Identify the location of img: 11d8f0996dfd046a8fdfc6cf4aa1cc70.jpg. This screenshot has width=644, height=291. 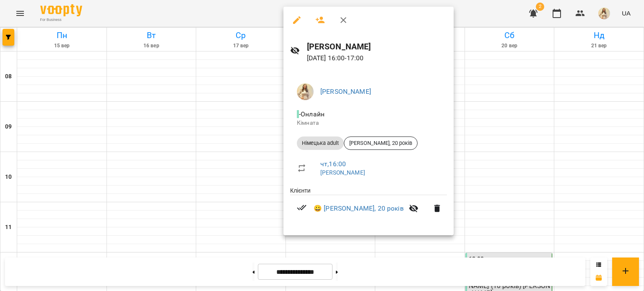
(305, 91).